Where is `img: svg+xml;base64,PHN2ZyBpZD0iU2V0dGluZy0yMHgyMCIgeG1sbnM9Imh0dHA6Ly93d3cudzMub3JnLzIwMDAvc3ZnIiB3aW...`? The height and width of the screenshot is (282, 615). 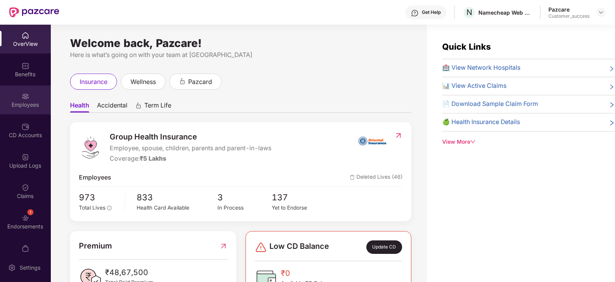
img: svg+xml;base64,PHN2ZyBpZD0iU2V0dGluZy0yMHgyMCIgeG1sbnM9Imh0dHA6Ly93d3cudzMub3JnLzIwMDAvc3ZnIiB3aW... is located at coordinates (12, 267).